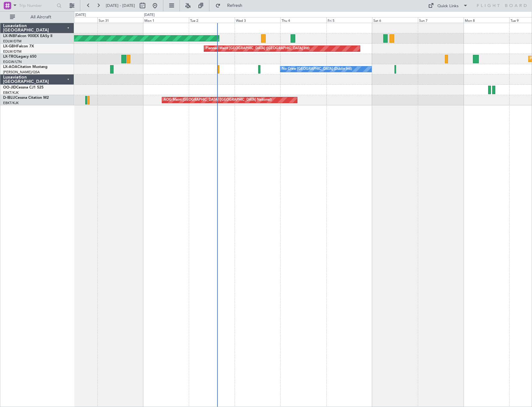  What do you see at coordinates (9, 36) in the screenshot?
I see `span: LX-INB` at bounding box center [9, 36].